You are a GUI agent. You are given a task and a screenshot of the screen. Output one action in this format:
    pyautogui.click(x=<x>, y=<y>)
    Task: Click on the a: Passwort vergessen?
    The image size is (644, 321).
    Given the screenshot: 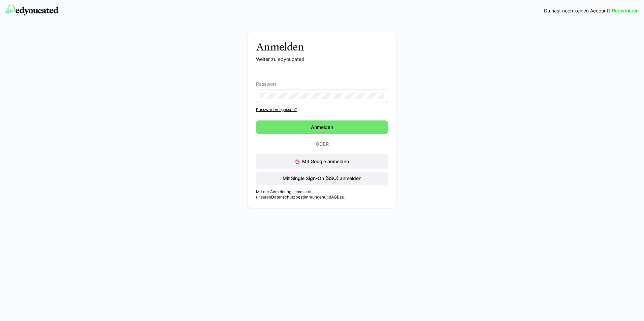 What is the action you would take?
    pyautogui.click(x=322, y=110)
    